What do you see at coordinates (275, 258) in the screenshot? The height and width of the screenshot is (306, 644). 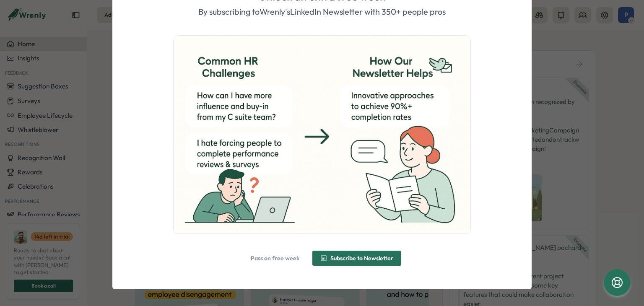 I see `button: Pass on free week` at bounding box center [275, 258].